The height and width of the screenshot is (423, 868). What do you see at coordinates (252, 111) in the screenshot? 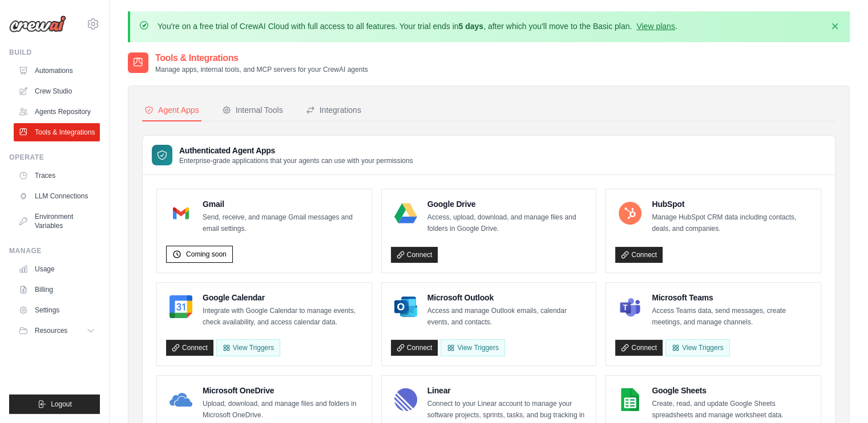
I see `button: Internal Tools` at bounding box center [252, 111].